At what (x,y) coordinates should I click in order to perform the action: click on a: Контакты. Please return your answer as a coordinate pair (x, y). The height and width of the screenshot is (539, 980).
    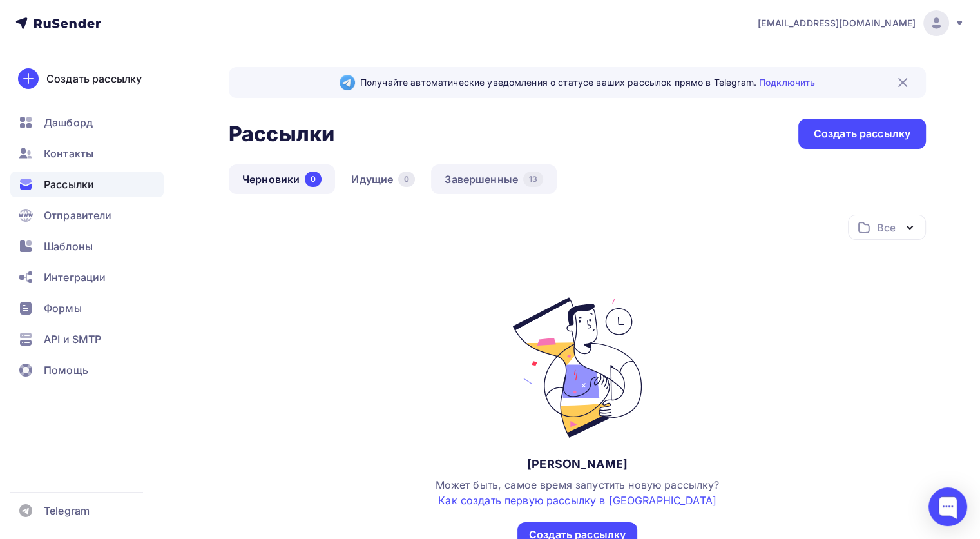
    Looking at the image, I should click on (87, 153).